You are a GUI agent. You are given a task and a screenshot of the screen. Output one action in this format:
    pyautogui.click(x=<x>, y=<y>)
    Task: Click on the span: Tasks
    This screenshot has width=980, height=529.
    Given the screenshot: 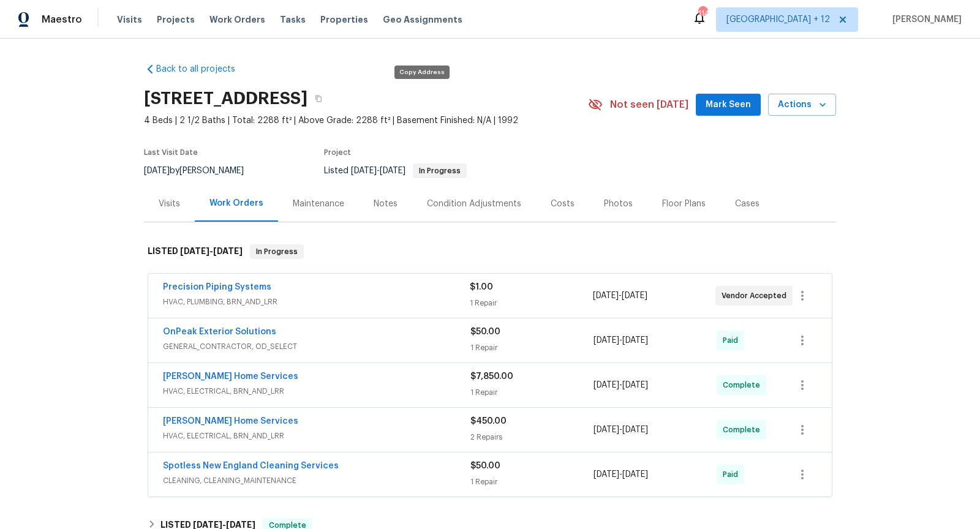 What is the action you would take?
    pyautogui.click(x=292, y=19)
    